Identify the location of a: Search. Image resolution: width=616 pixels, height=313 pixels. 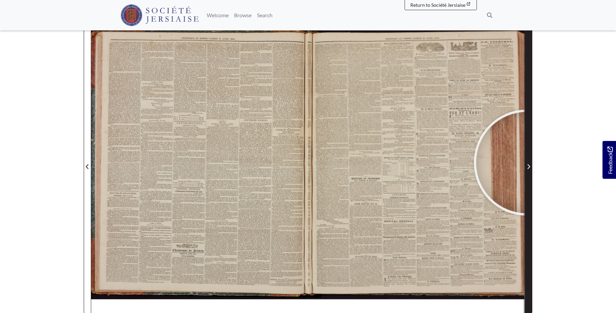
(265, 15).